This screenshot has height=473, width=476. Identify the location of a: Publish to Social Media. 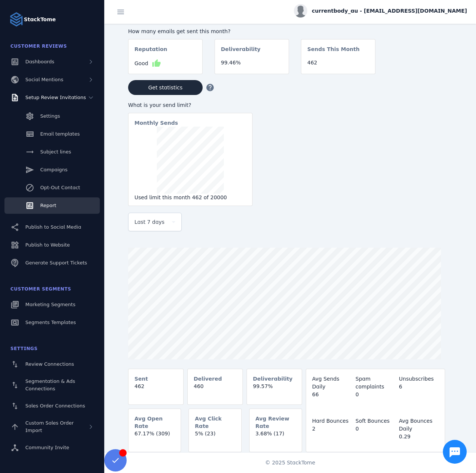
(52, 227).